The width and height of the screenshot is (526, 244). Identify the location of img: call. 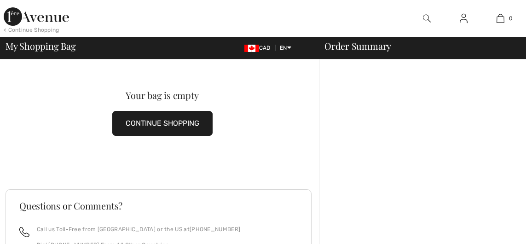
(24, 232).